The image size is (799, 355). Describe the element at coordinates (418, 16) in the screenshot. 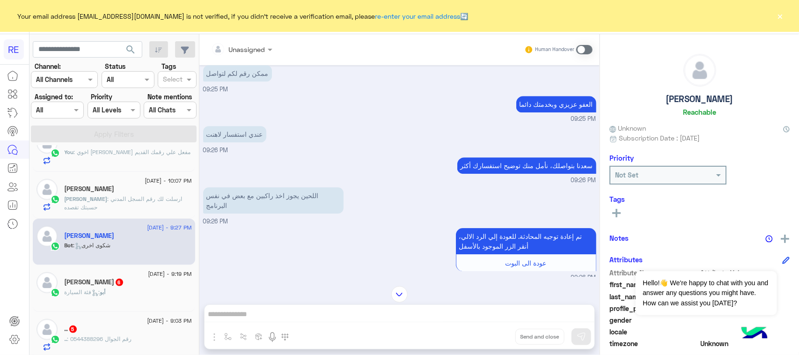

I see `a: re-enter your email address` at that location.